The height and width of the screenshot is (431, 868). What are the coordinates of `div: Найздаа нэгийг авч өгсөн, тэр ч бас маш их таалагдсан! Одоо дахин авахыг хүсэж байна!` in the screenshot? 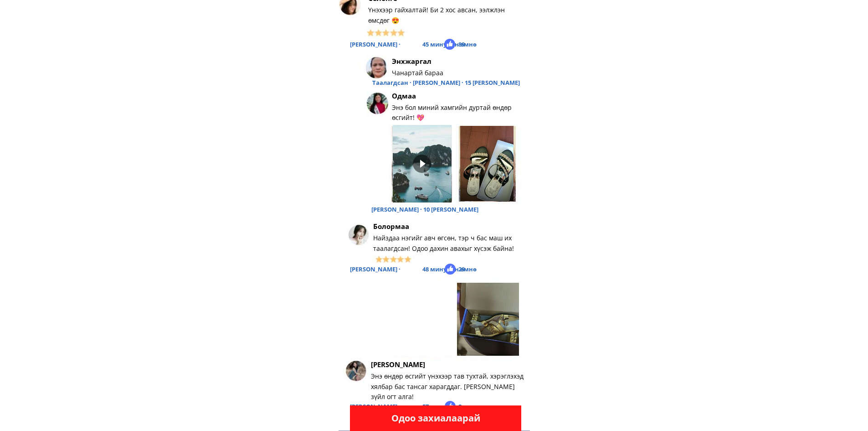 It's located at (452, 243).